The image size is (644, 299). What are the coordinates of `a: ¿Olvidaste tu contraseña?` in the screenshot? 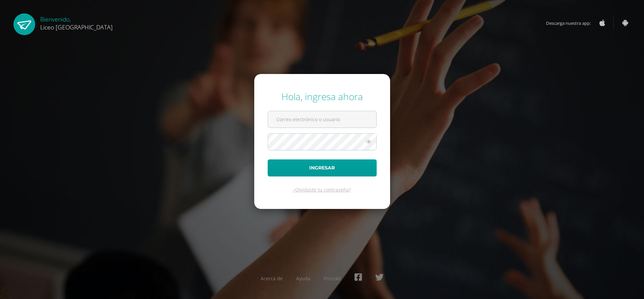 It's located at (322, 189).